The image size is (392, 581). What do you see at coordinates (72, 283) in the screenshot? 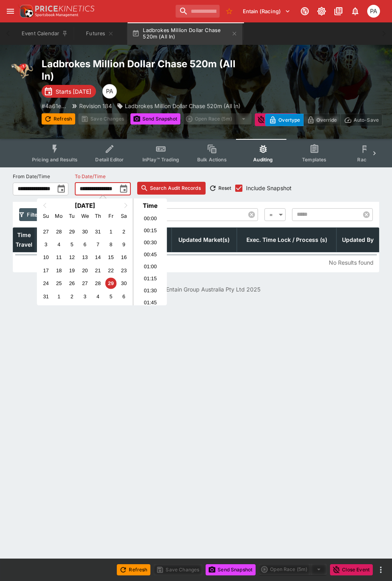
I see `div: Choose Tuesday, August 26th, 2025` at bounding box center [72, 283].